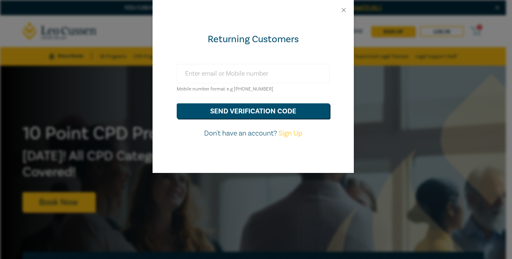 Image resolution: width=512 pixels, height=259 pixels. What do you see at coordinates (290, 133) in the screenshot?
I see `a: Sign Up` at bounding box center [290, 133].